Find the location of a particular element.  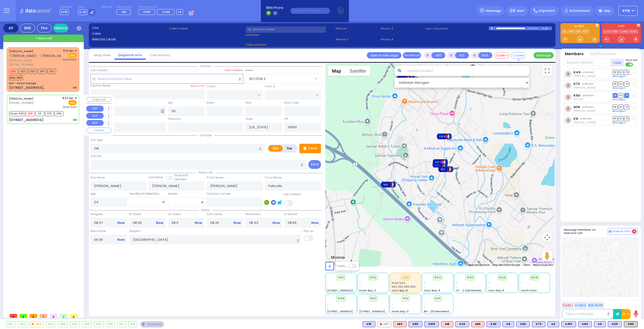

span: Important is located at coordinates (547, 11).